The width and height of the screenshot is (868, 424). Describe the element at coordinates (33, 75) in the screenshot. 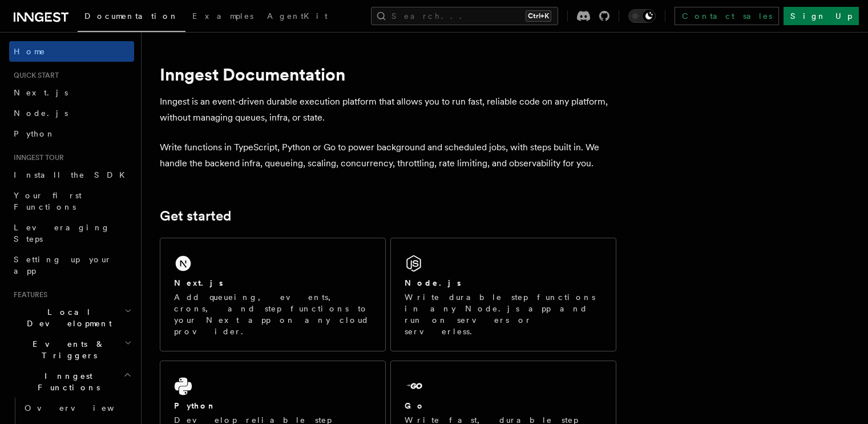

I see `span: Quick start` at that location.